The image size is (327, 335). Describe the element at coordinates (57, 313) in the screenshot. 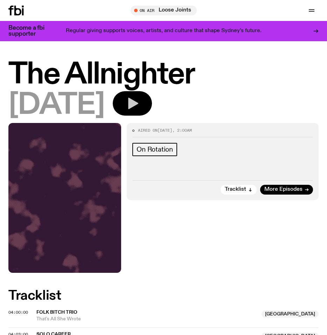

I see `span: Folk Bitch Trio` at that location.